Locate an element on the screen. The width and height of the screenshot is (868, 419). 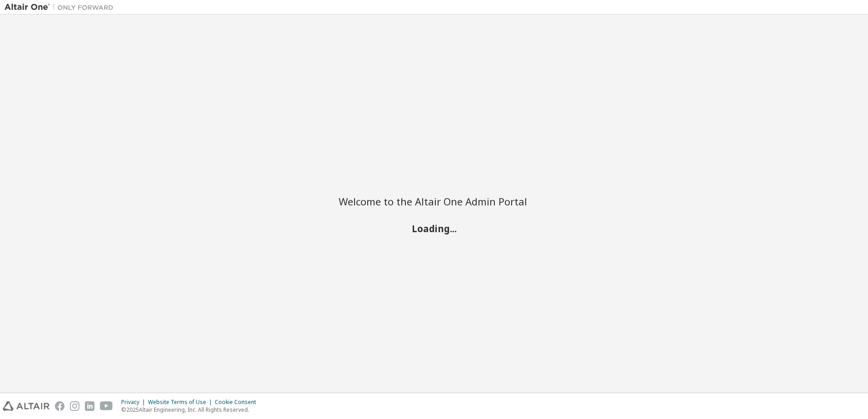
p: © 2025 Altair Engineering, Inc. All Rights Reserved. is located at coordinates (191, 410).